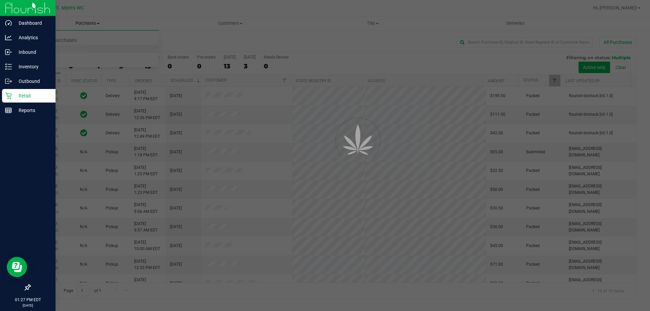 This screenshot has width=650, height=311. Describe the element at coordinates (28, 300) in the screenshot. I see `p: 01:27 PM EDT` at that location.